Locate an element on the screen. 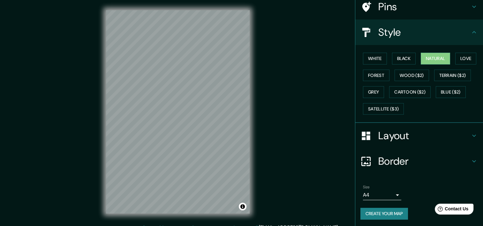 This screenshot has height=226, width=483. button: White is located at coordinates (374, 58).